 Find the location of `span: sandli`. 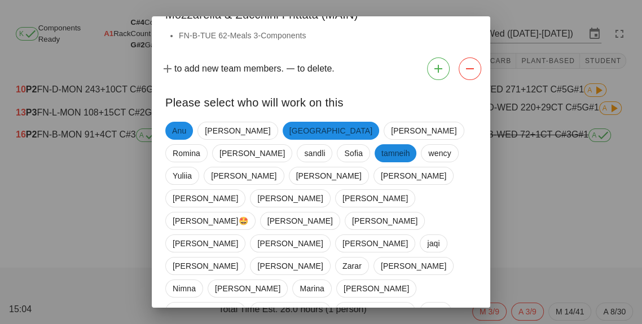

span: sandli is located at coordinates (314, 153).